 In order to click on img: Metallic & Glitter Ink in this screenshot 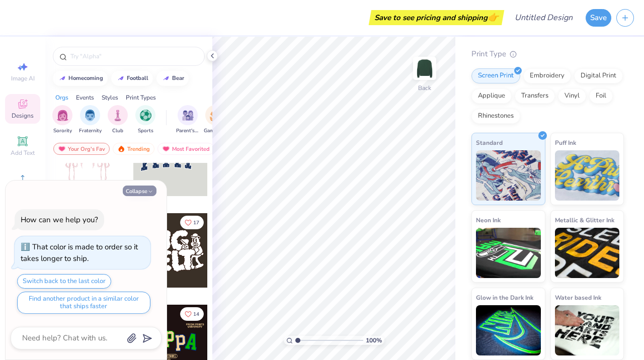, I will do `click(587, 253)`.